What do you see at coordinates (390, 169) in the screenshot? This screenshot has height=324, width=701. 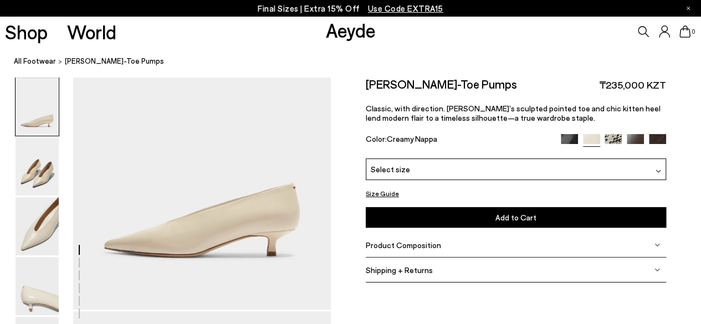 I see `span: Select size` at bounding box center [390, 169].